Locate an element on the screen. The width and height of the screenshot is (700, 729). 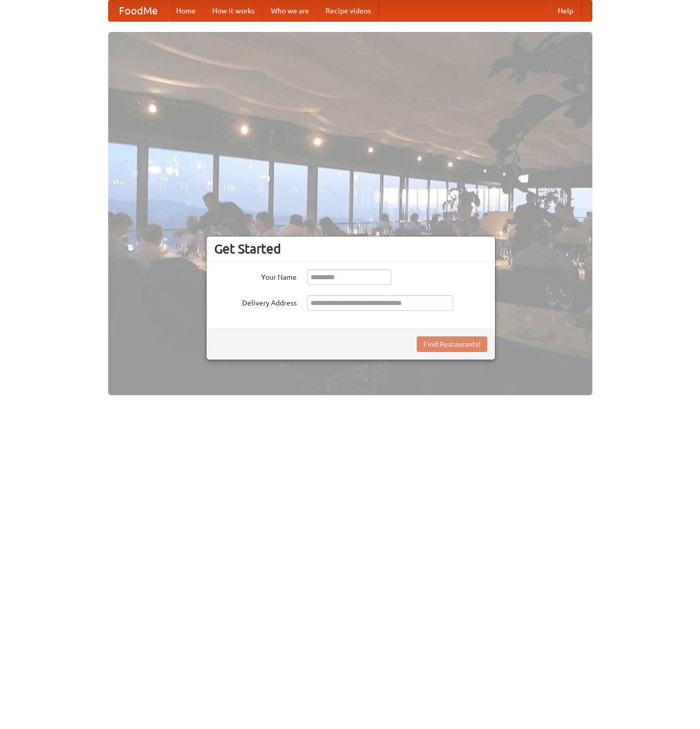
h3: Get Started is located at coordinates (351, 249).